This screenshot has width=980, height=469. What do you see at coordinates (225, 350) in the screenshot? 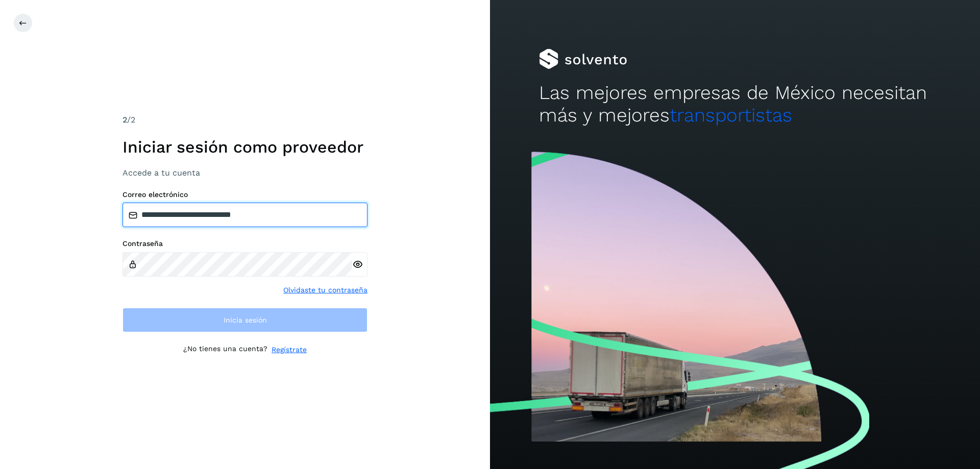
I see `p: ¿No tienes una cuenta?` at bounding box center [225, 350].